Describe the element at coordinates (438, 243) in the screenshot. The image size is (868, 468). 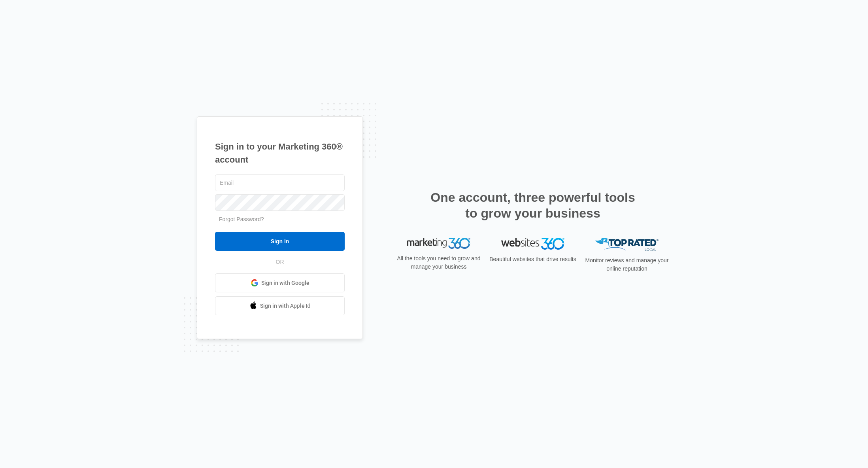
I see `img: Marketing 360` at that location.